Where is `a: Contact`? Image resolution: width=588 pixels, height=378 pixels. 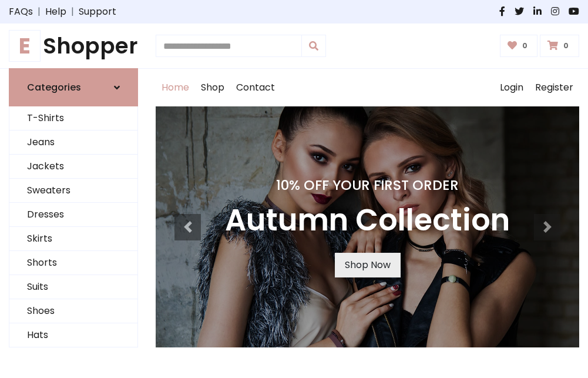
a: Contact is located at coordinates (255, 88).